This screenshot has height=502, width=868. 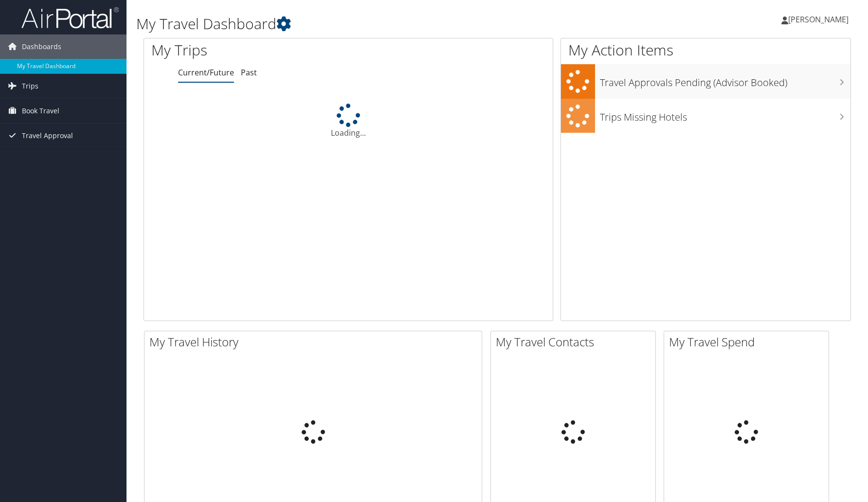 I want to click on span: Trips, so click(x=30, y=86).